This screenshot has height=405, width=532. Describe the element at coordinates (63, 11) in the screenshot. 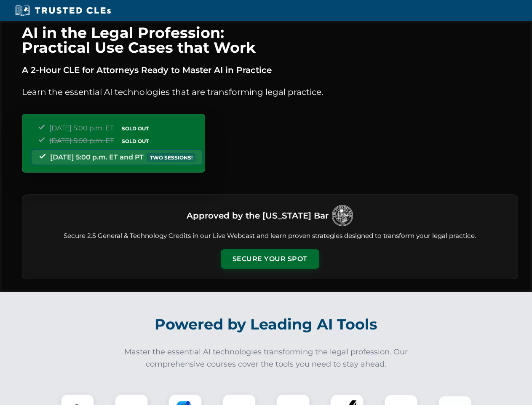

I see `img: Trusted CLEs` at that location.